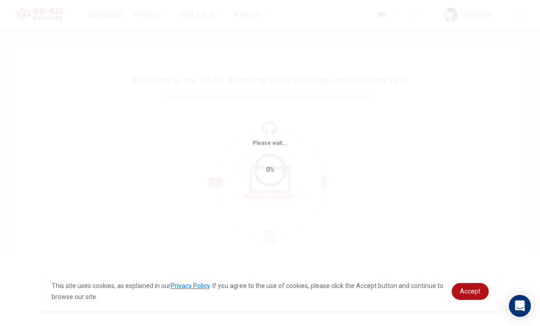  What do you see at coordinates (470, 291) in the screenshot?
I see `a: dismiss cookie message` at bounding box center [470, 291].